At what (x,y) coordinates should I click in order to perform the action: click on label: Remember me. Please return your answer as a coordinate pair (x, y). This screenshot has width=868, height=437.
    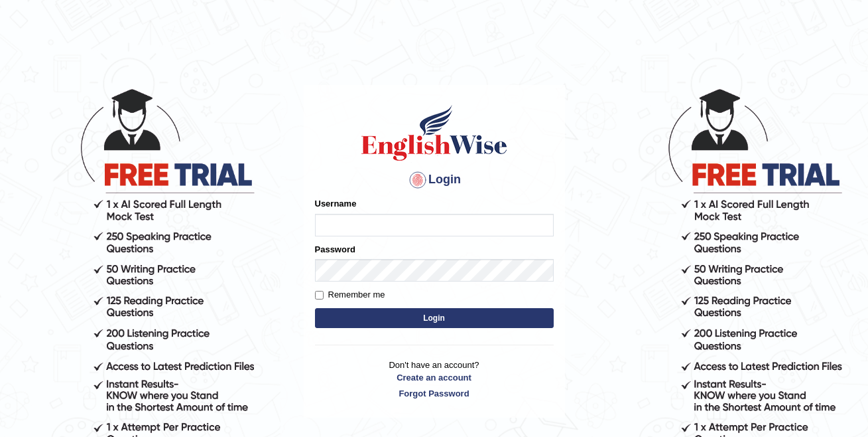
    Looking at the image, I should click on (351, 295).